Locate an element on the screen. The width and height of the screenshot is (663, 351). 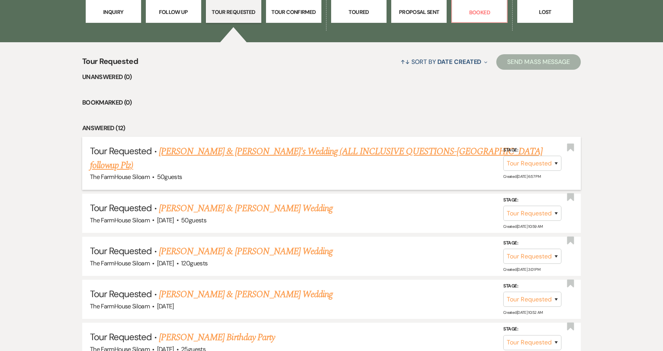
li: Unanswered (0) is located at coordinates (332, 77).